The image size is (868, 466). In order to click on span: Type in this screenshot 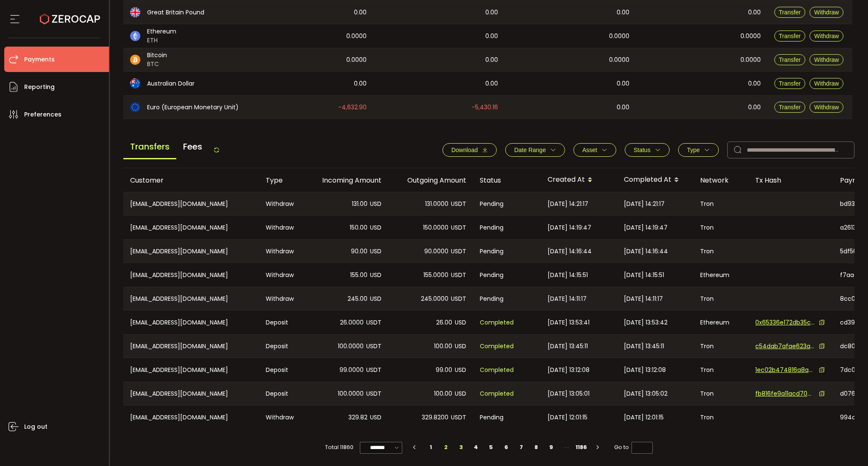, I will do `click(693, 150)`.